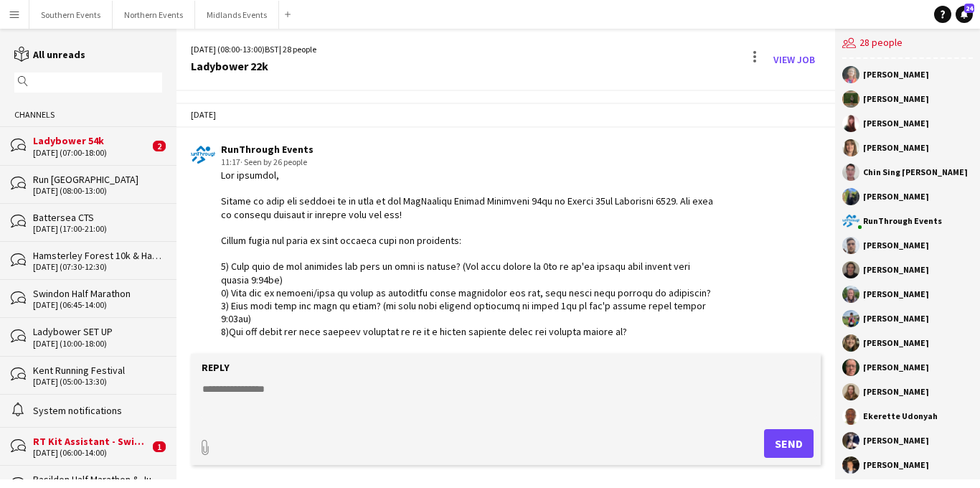 The height and width of the screenshot is (488, 980). I want to click on span: 2, so click(159, 145).